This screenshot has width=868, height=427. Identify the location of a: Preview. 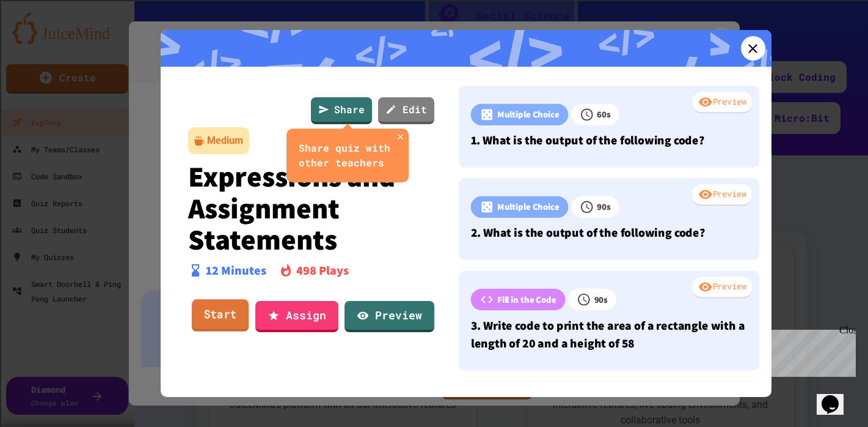
(389, 317).